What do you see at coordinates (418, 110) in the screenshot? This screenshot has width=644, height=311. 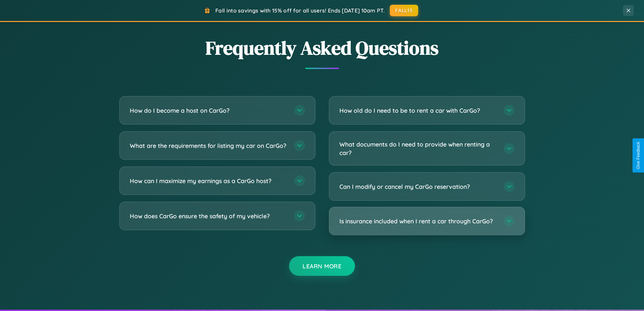 I see `h3: How old do I need to be to rent a car with CarGo?` at bounding box center [418, 110].